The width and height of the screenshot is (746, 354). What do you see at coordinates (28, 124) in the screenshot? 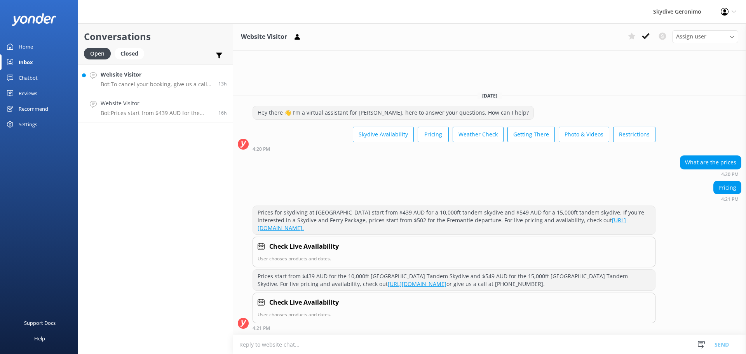
I see `div: Settings` at bounding box center [28, 124].